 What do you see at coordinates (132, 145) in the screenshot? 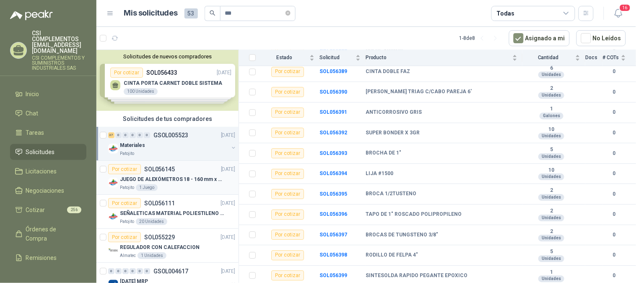
I see `p: Materiales` at bounding box center [132, 145].